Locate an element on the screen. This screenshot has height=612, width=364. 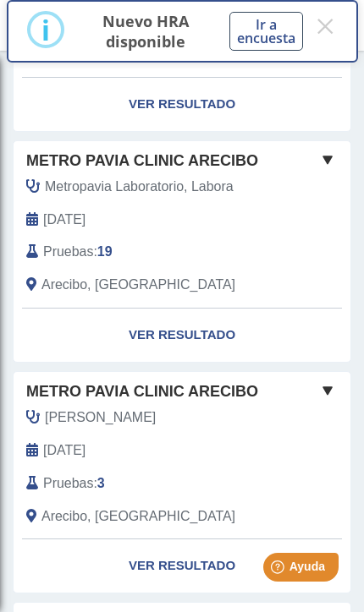
span: 2024-08-11 is located at coordinates (64, 451).